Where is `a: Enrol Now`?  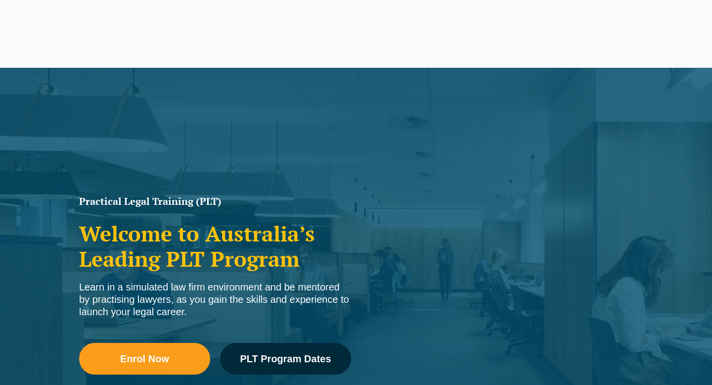 a: Enrol Now is located at coordinates (144, 358).